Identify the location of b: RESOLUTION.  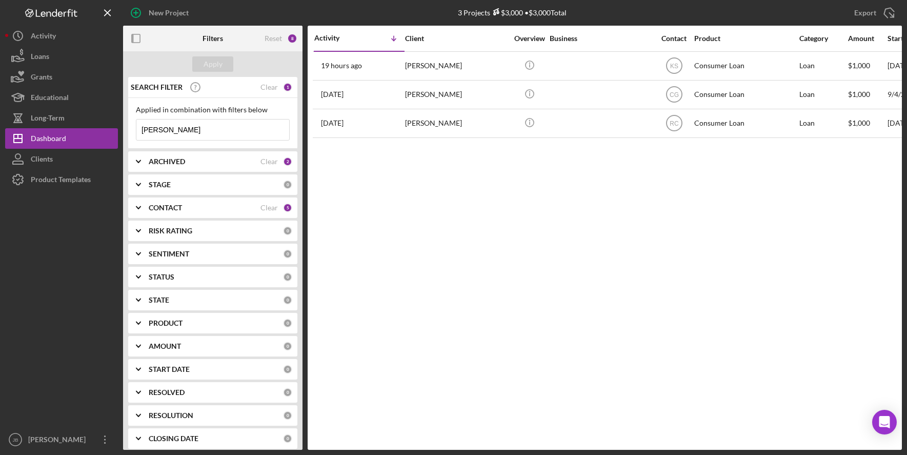
(171, 415).